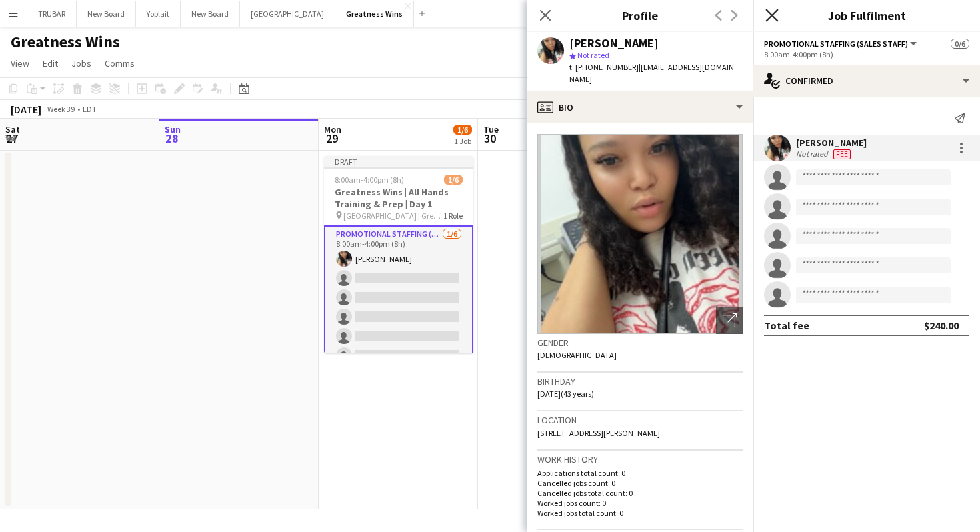  Describe the element at coordinates (640, 473) in the screenshot. I see `p: Applications total count: 0` at that location.